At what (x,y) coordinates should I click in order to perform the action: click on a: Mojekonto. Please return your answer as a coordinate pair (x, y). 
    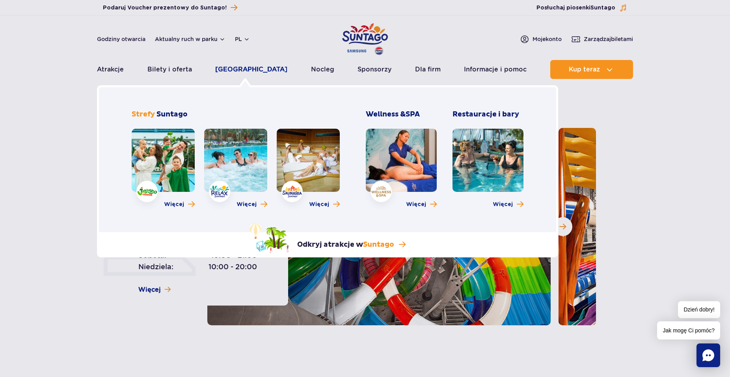
    Looking at the image, I should click on (541, 39).